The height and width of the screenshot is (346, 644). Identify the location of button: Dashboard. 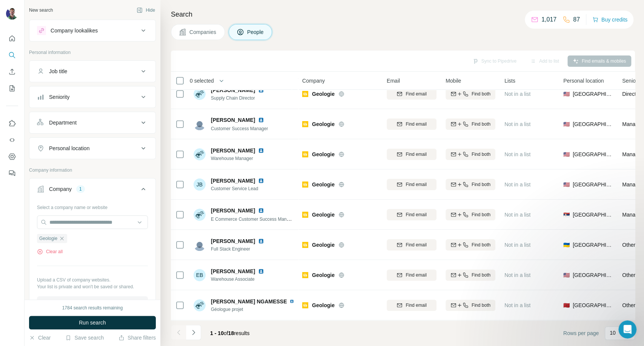
(12, 157).